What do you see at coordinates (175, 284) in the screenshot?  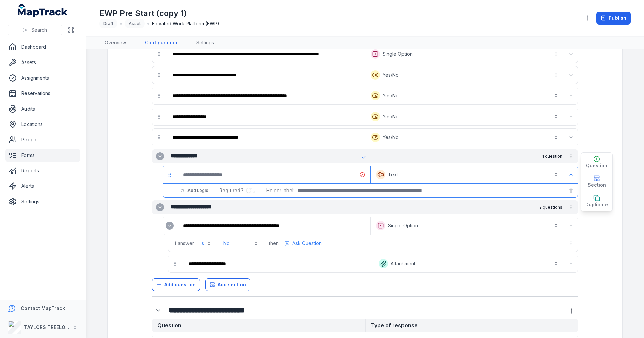 I see `button: Add question` at bounding box center [175, 284].